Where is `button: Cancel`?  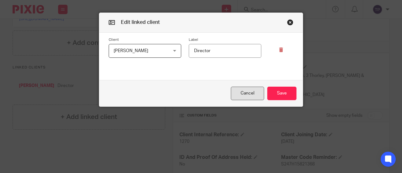
button: Cancel is located at coordinates (247, 93).